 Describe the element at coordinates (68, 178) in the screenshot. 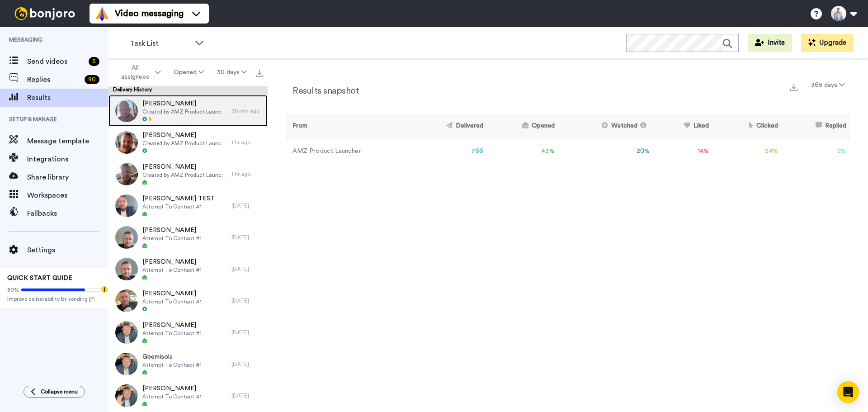

I see `span: Share library` at that location.